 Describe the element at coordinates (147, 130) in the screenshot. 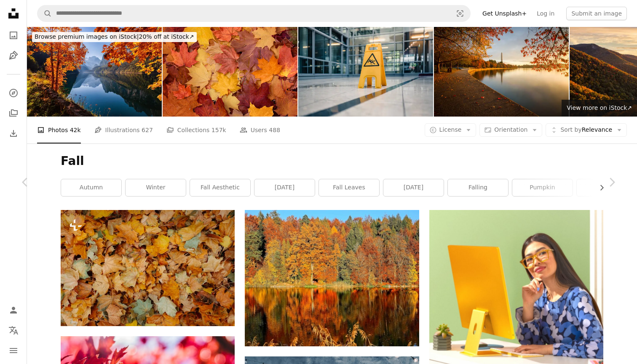

I see `span: 627` at that location.